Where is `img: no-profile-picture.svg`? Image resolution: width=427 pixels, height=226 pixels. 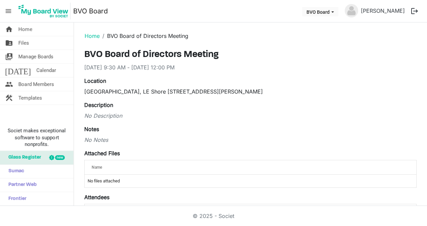 img: no-profile-picture.svg is located at coordinates (352, 11).